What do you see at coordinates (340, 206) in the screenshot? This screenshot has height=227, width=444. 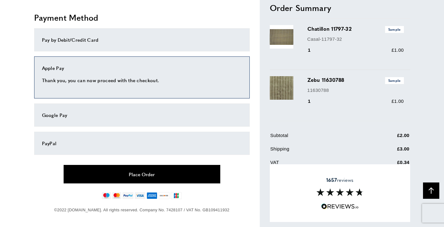 I see `img: Reviews.io 5 stars` at bounding box center [340, 206].